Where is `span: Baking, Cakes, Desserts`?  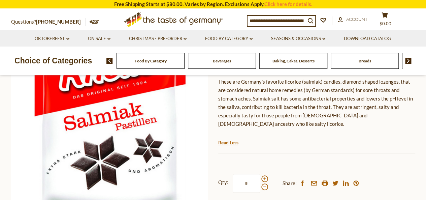
span: Baking, Cakes, Desserts is located at coordinates (293, 61).